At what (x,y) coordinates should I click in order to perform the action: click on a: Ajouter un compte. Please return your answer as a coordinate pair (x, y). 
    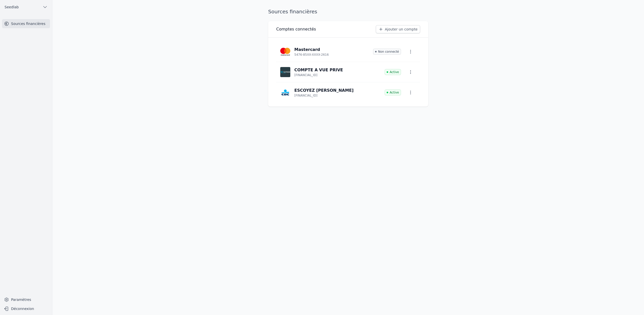
    Looking at the image, I should click on (398, 29).